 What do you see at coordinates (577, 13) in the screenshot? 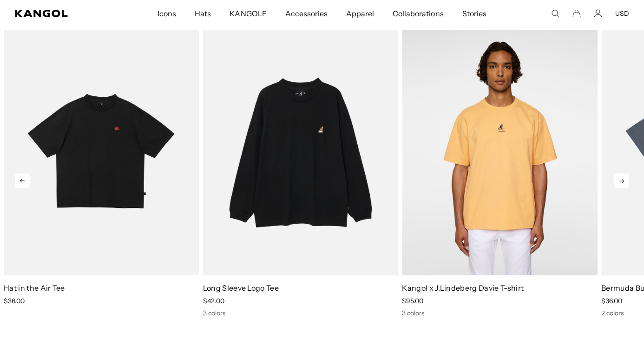
I see `button: Cart` at bounding box center [577, 13].